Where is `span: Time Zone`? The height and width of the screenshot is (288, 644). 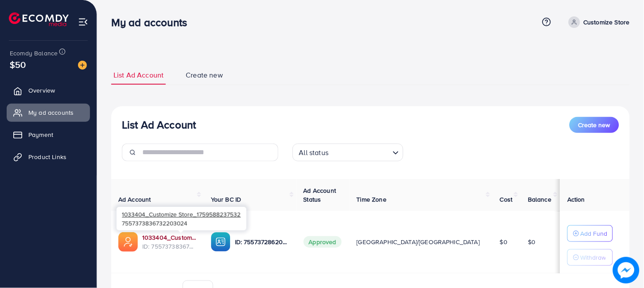 span: Time Zone is located at coordinates (372, 200).